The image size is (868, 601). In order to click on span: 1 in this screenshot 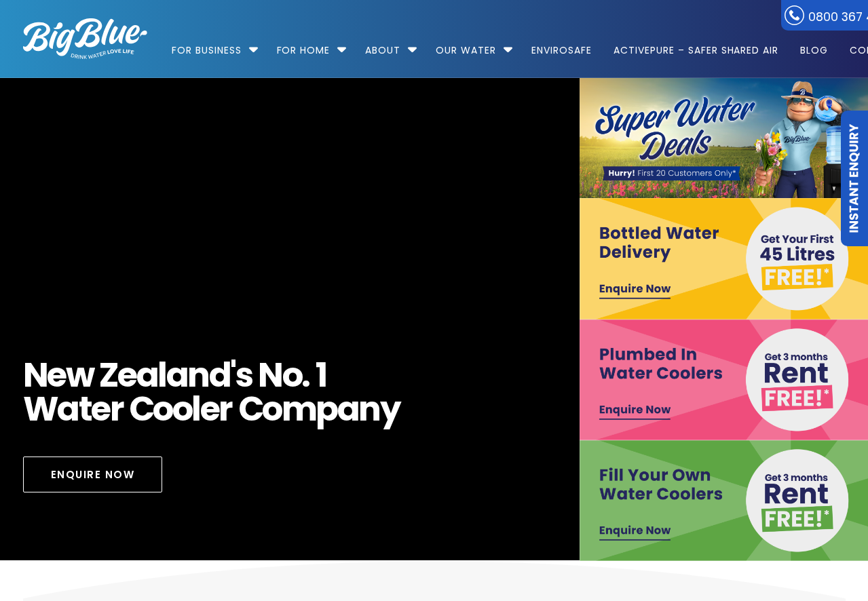, I will do `click(321, 376)`.